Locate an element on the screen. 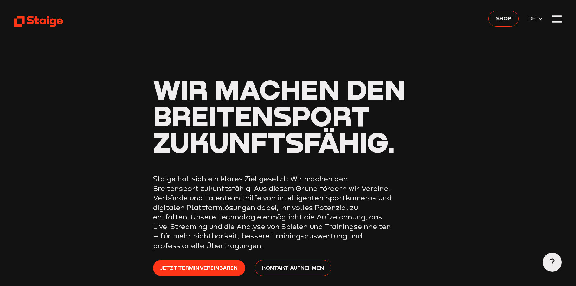  span: Wir machen den Breitensport zukunftsfähig. is located at coordinates (279, 115).